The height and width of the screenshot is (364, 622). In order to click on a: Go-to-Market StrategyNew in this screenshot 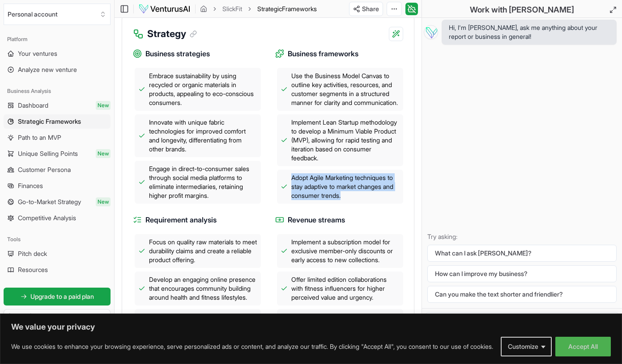, I will do `click(57, 202)`.